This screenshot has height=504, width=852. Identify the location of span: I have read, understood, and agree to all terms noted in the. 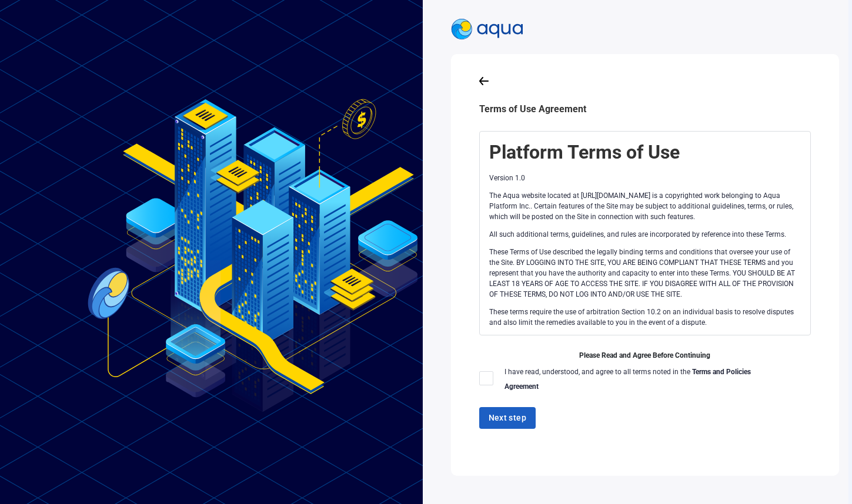
(627, 379).